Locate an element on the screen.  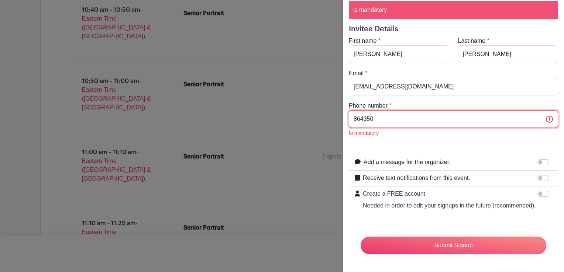
input: Submit Signup is located at coordinates (453, 246).